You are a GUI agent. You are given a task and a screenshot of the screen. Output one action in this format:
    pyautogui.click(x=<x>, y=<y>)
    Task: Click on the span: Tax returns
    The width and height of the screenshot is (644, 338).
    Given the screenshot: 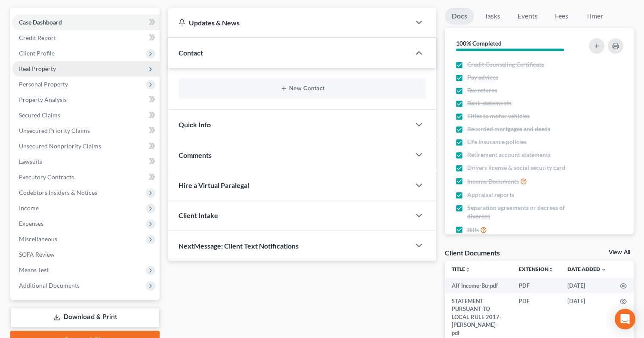 What is the action you would take?
    pyautogui.click(x=482, y=90)
    